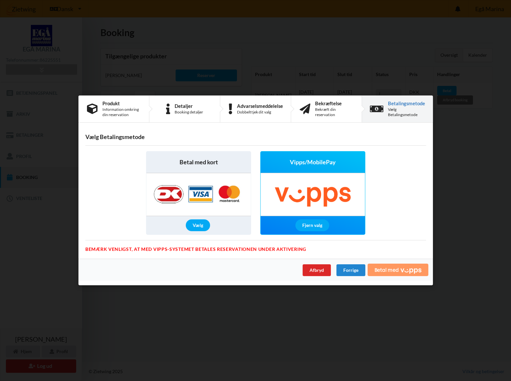  Describe the element at coordinates (406, 112) in the screenshot. I see `div: Vælg Betalingsmetode` at that location.